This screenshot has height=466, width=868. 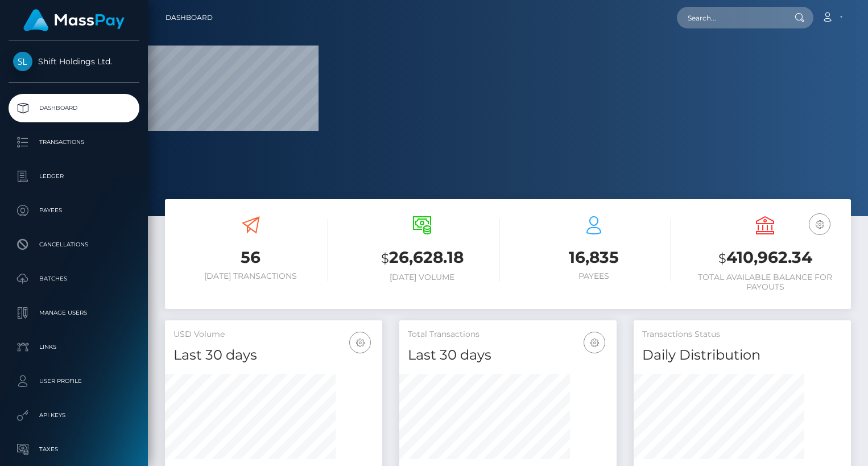 I want to click on p: Transactions, so click(x=74, y=142).